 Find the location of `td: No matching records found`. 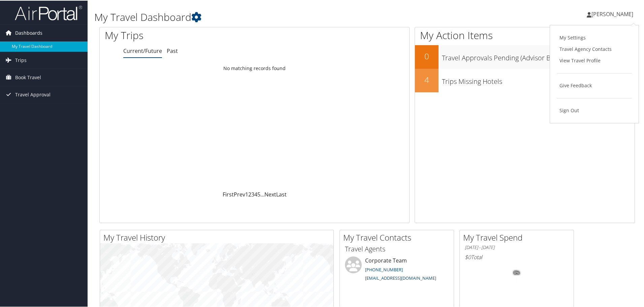

td: No matching records found is located at coordinates (254, 68).